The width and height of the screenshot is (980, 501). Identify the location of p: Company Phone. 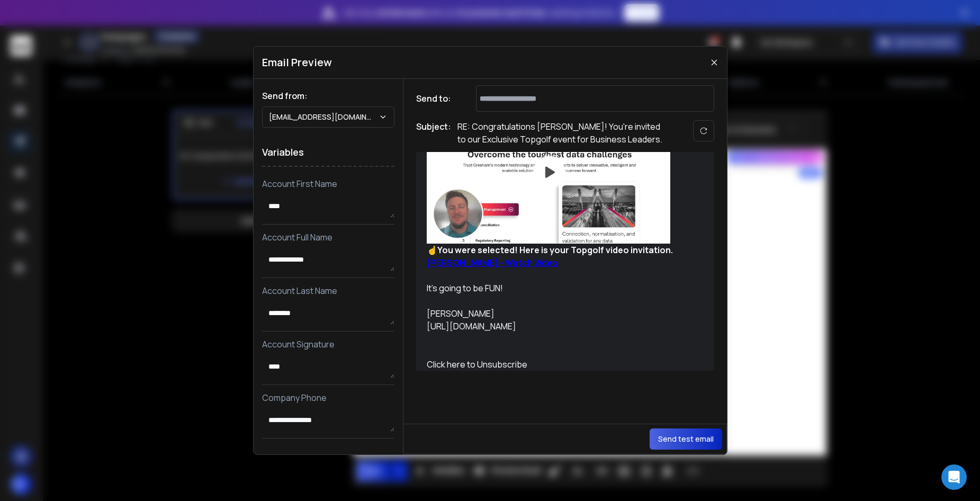
(328, 398).